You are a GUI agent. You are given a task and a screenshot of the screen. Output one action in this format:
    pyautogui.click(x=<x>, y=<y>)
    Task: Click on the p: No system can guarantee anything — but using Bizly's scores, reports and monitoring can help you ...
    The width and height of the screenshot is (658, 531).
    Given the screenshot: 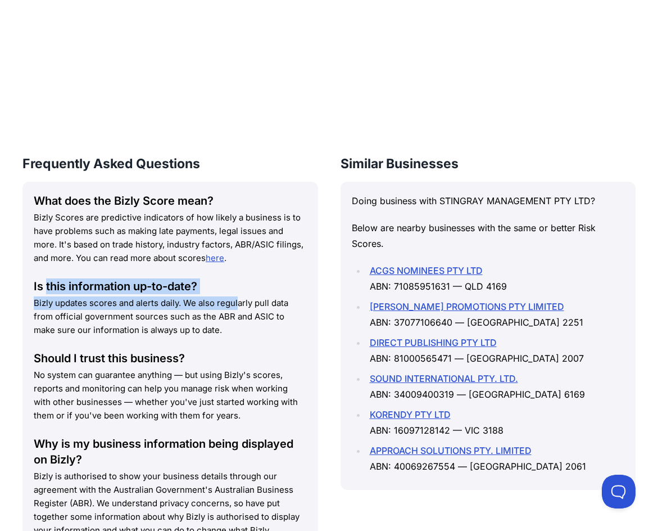 What is the action you would take?
    pyautogui.click(x=170, y=395)
    